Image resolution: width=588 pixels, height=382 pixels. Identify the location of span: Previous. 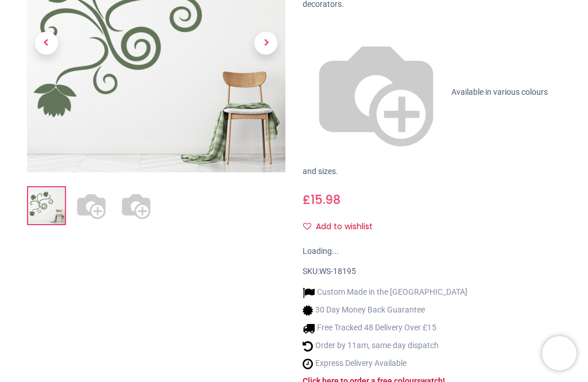
(46, 43).